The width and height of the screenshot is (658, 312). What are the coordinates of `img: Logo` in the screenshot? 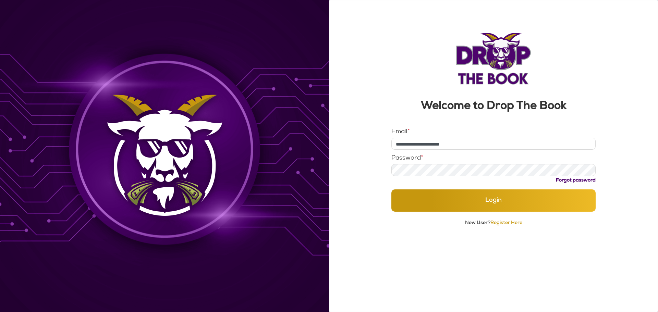 It's located at (493, 59).